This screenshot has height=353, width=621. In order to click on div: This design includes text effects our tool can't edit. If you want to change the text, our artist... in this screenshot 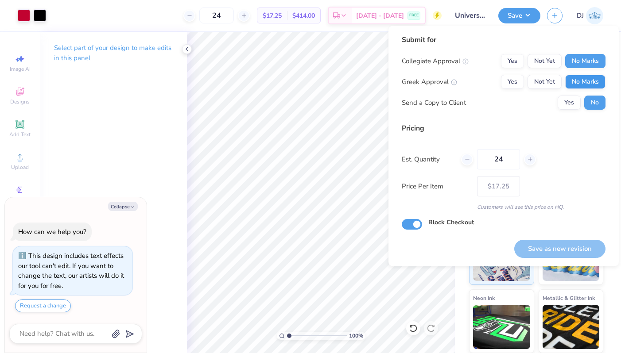, I will do `click(71, 271)`.